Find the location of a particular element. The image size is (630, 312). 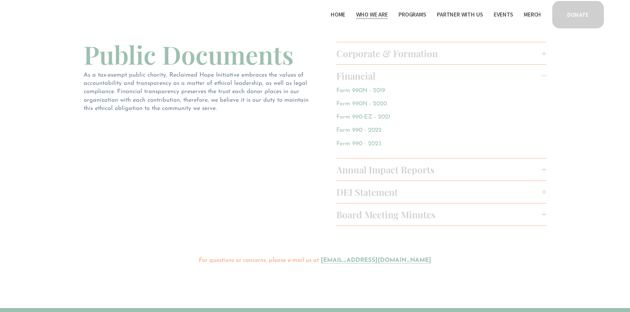

span: Corporate & Formation is located at coordinates (439, 53).